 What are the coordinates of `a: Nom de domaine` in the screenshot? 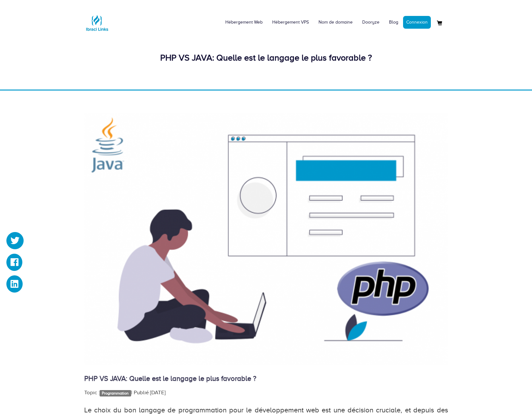 It's located at (335, 22).